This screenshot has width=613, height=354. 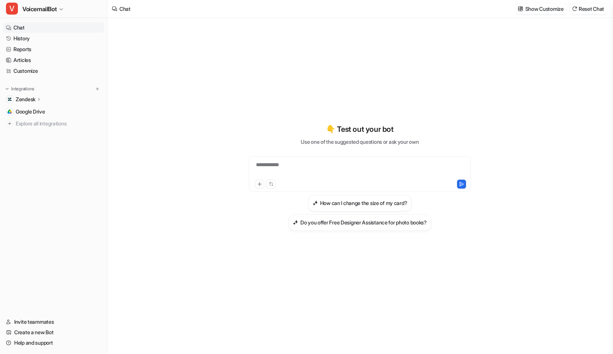 I want to click on span: VoicemailBot, so click(x=40, y=9).